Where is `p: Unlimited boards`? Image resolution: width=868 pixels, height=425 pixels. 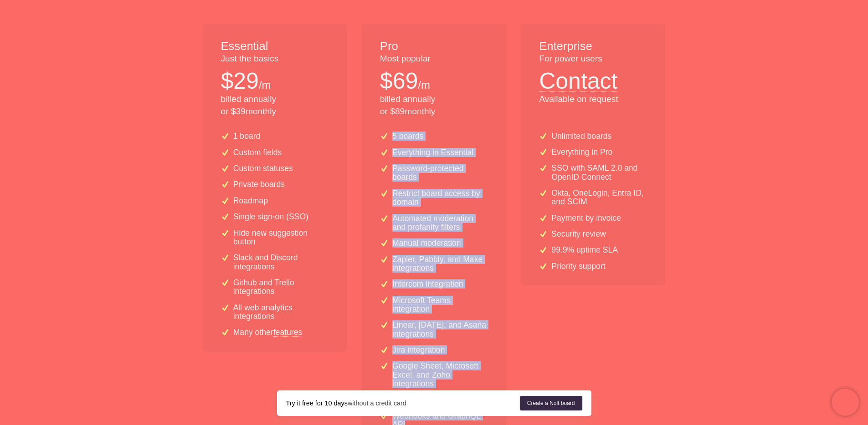 p: Unlimited boards is located at coordinates (581, 136).